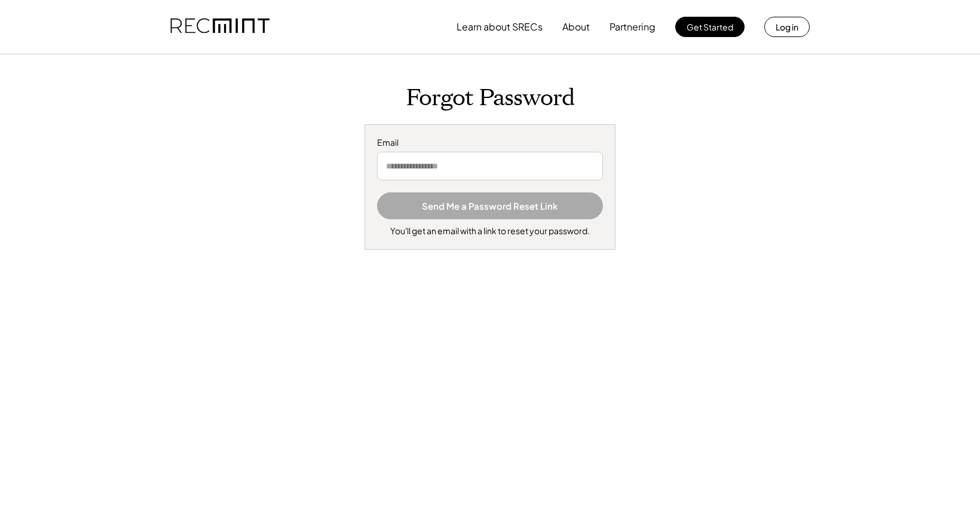 Image resolution: width=980 pixels, height=515 pixels. I want to click on button: Log in, so click(787, 27).